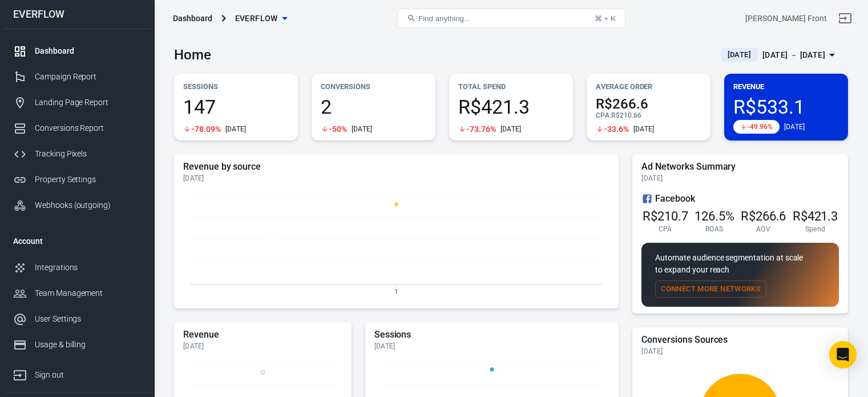 The height and width of the screenshot is (397, 868). I want to click on p: Revenue, so click(786, 87).